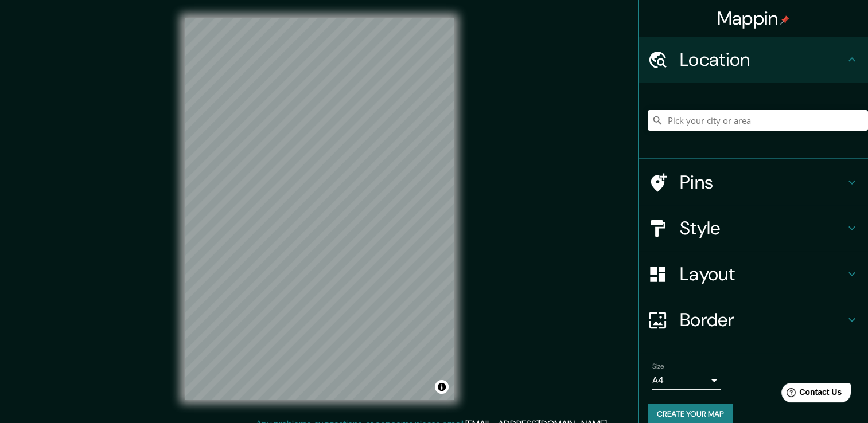 The width and height of the screenshot is (868, 423). What do you see at coordinates (753, 60) in the screenshot?
I see `div: Location` at bounding box center [753, 60].